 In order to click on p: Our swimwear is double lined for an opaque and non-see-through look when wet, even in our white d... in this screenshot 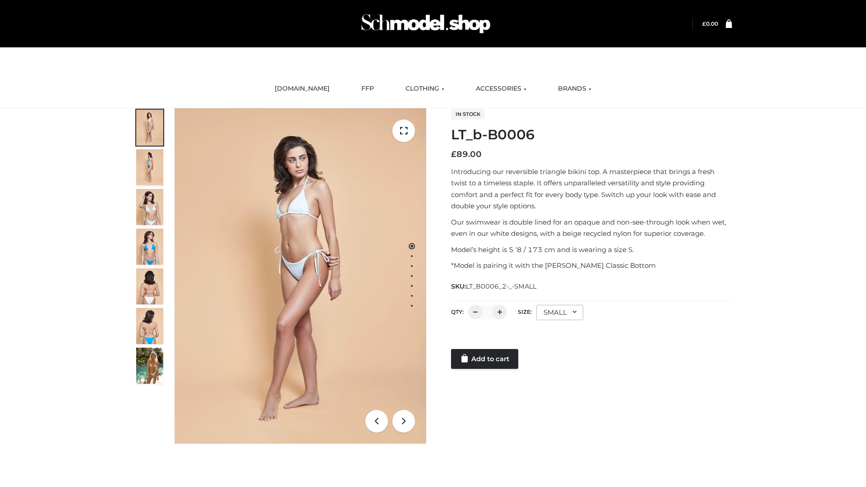, I will do `click(591, 228)`.